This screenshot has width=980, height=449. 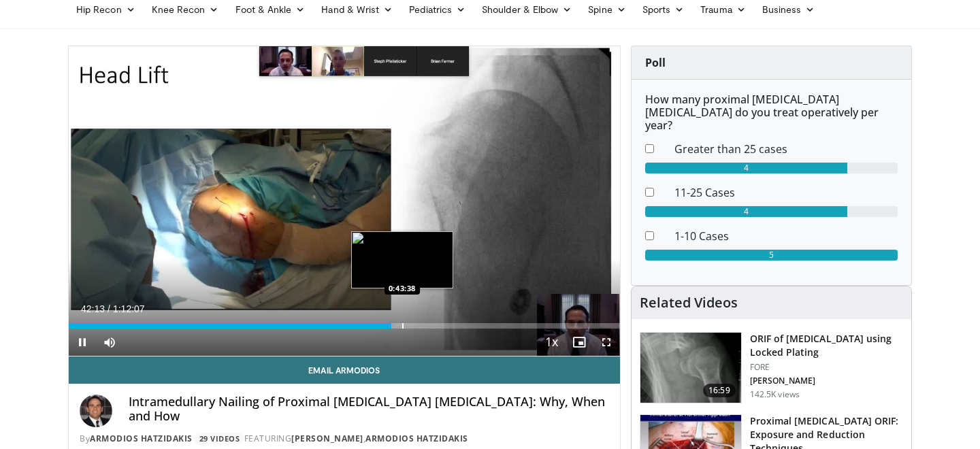 What do you see at coordinates (786, 149) in the screenshot?
I see `dd: Greater than 25 cases` at bounding box center [786, 149].